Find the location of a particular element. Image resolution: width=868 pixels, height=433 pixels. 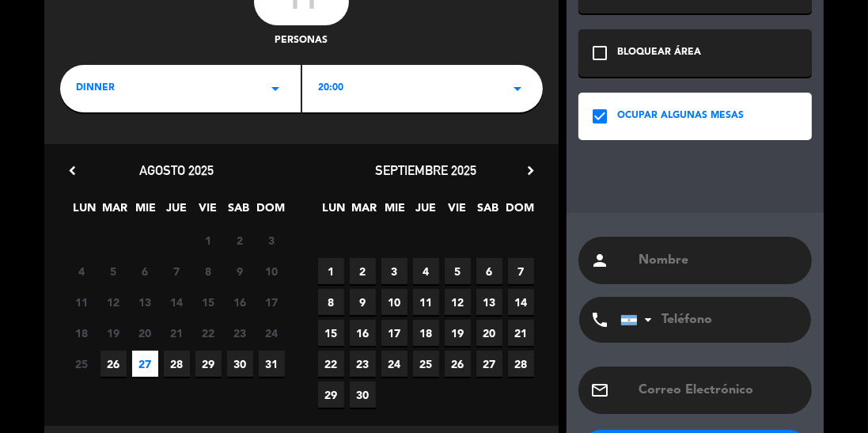

span: 31 is located at coordinates (272, 363).